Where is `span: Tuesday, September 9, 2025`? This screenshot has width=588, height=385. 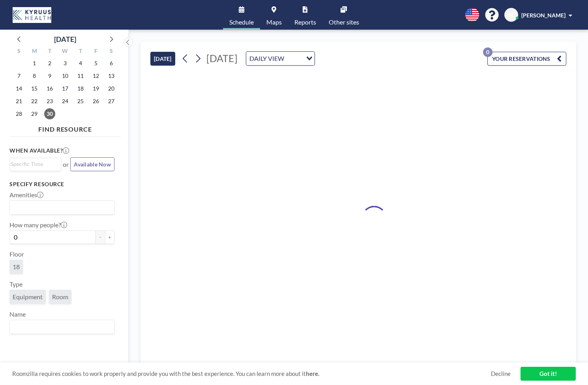 span: Tuesday, September 9, 2025 is located at coordinates (49, 76).